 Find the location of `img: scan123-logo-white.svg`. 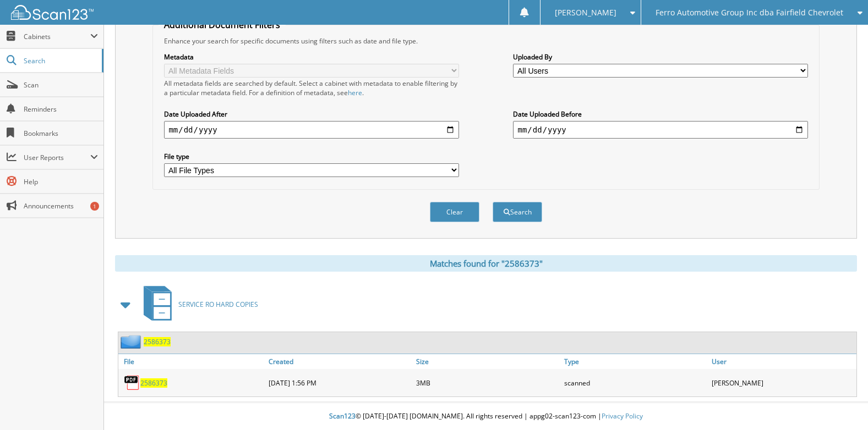

img: scan123-logo-white.svg is located at coordinates (52, 12).